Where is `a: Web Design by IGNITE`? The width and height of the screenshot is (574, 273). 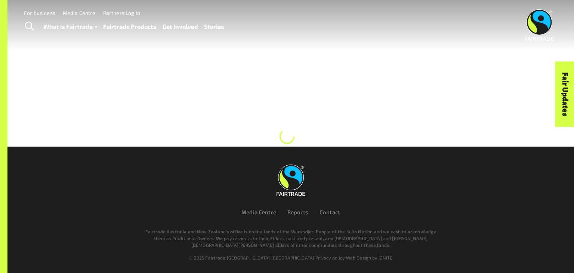
a: Web Design by IGNITE is located at coordinates (369, 257).